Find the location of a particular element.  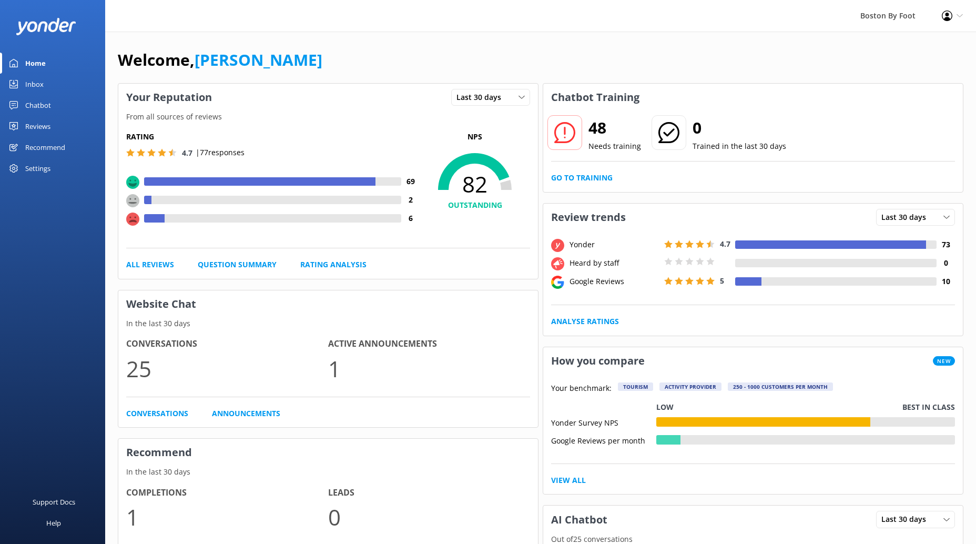

div: Support Docs is located at coordinates (54, 502).